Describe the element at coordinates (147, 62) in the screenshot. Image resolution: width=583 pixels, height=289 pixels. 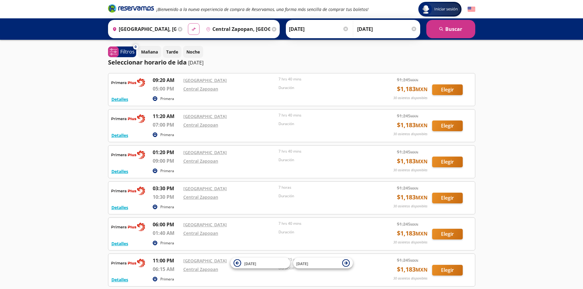
I see `p: Seleccionar horario de ida` at that location.